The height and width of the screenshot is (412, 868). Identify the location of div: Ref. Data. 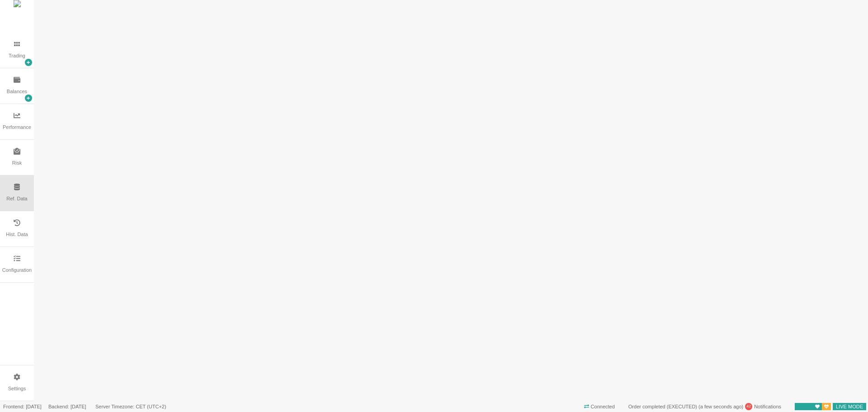
(17, 199).